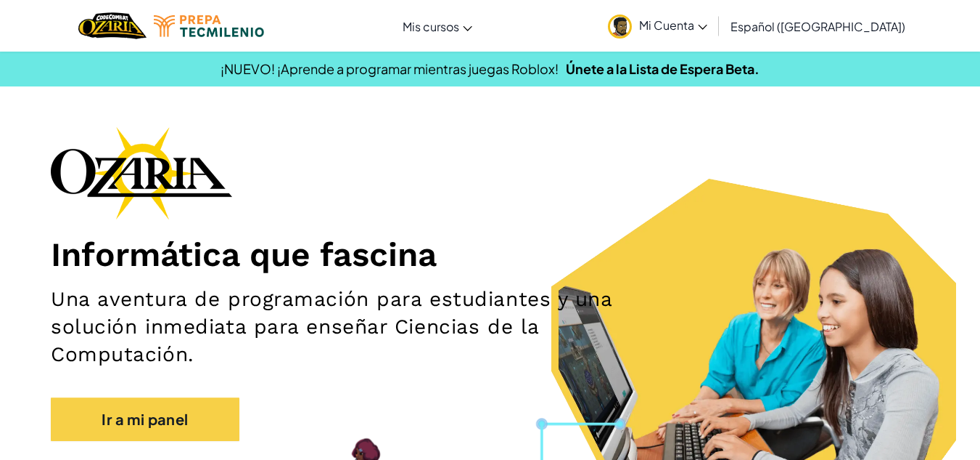  I want to click on span: Mi Cuenta, so click(674, 24).